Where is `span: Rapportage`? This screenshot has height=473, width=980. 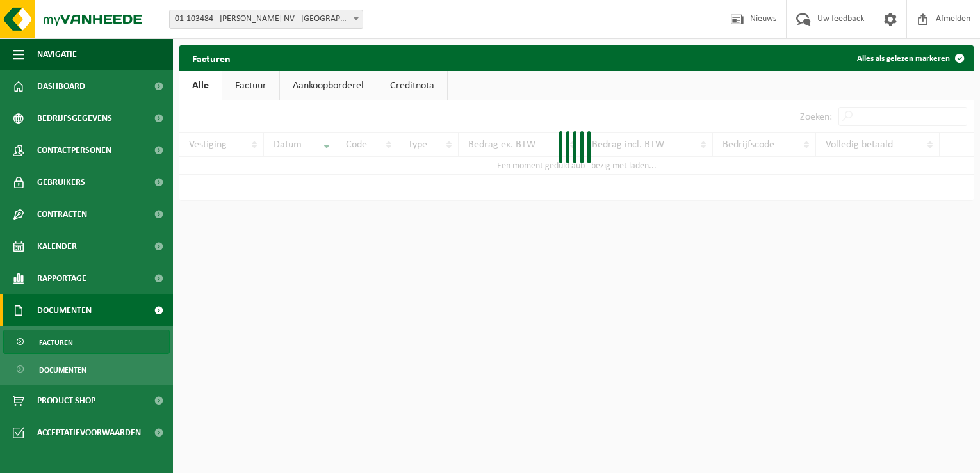
span: Rapportage is located at coordinates (61, 279).